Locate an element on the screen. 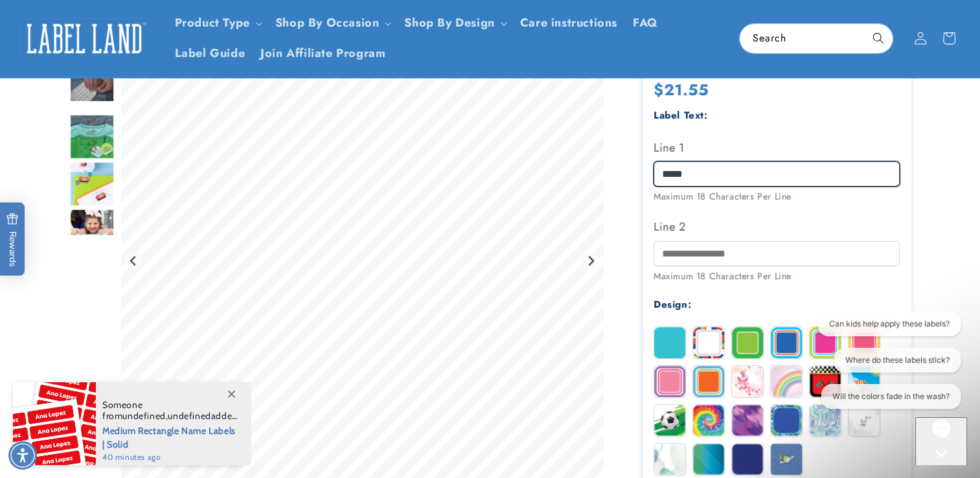  span: Label Guide is located at coordinates (210, 53).